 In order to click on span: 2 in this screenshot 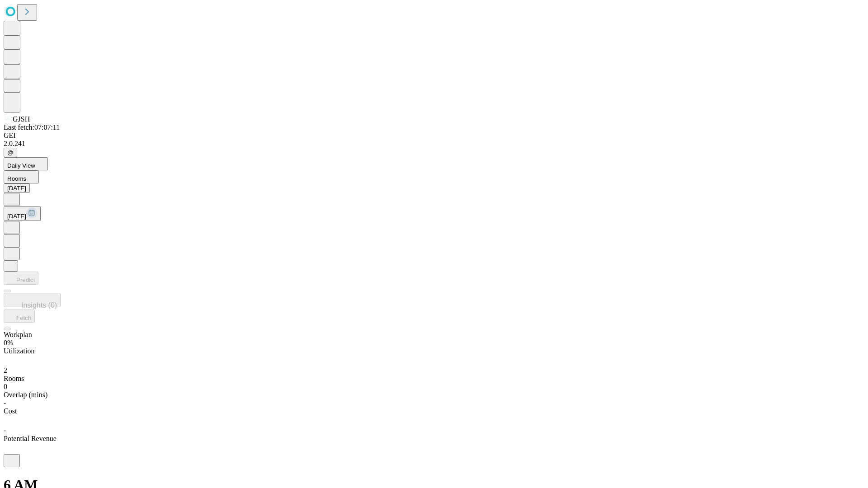, I will do `click(5, 370)`.